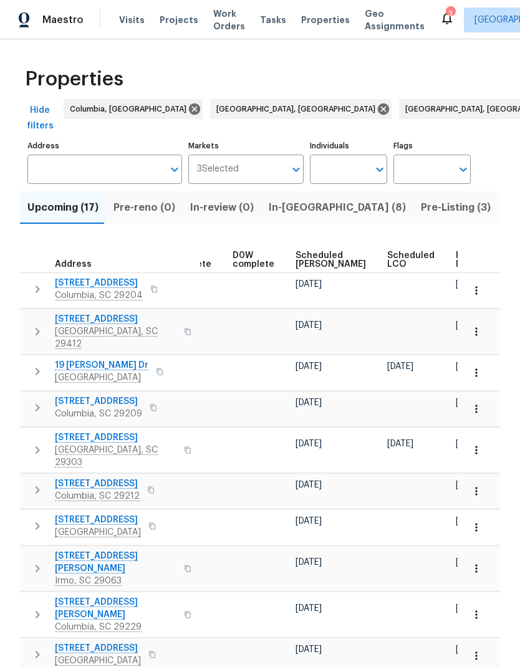 This screenshot has width=520, height=667. Describe the element at coordinates (222, 208) in the screenshot. I see `span: In-review (0)` at that location.